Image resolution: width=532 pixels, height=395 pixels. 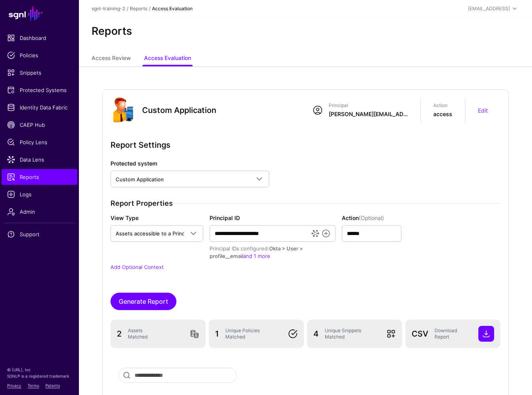 What do you see at coordinates (143, 301) in the screenshot?
I see `button: Generate Report` at bounding box center [143, 301].